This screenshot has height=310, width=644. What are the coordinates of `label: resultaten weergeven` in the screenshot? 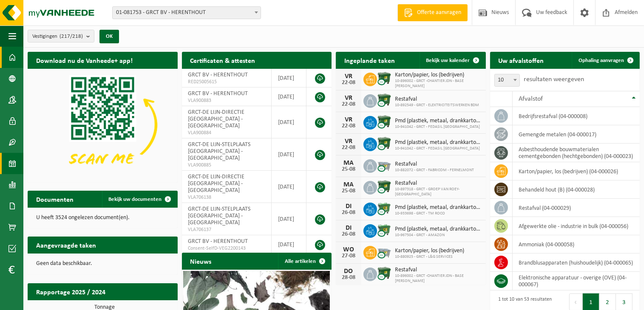 It's located at (554, 80).